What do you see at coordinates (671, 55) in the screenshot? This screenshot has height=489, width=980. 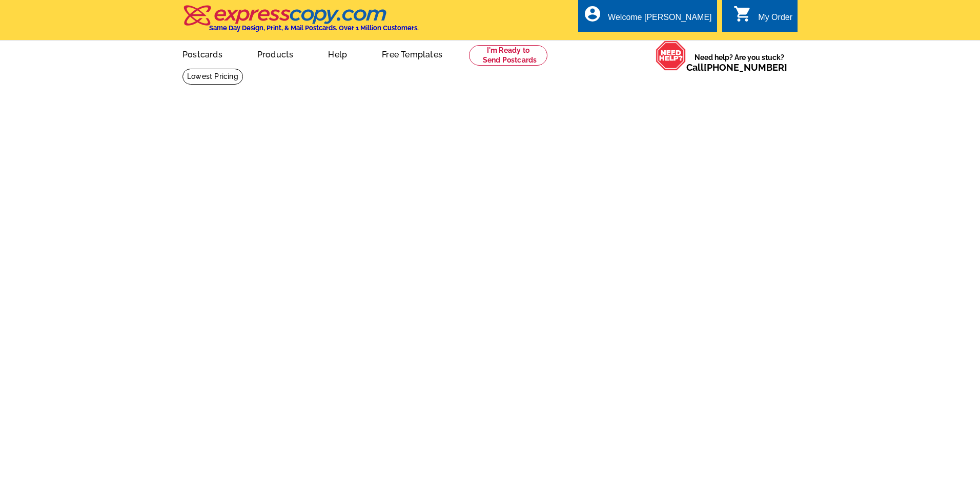 I see `img: help` at bounding box center [671, 55].